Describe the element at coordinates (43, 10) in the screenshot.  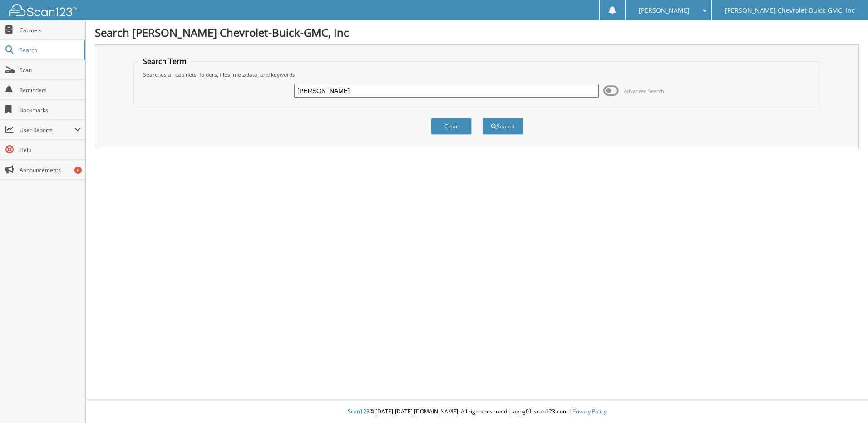
I see `img: scan123-logo-white.svg` at that location.